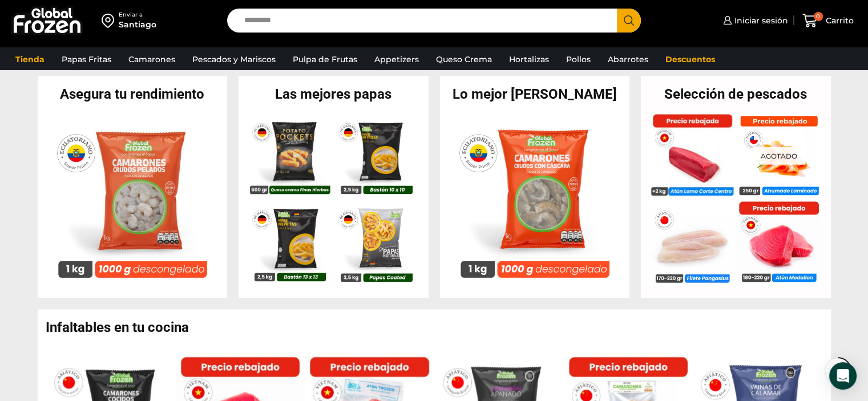 The image size is (868, 401). I want to click on span: Iniciar sesión, so click(759, 21).